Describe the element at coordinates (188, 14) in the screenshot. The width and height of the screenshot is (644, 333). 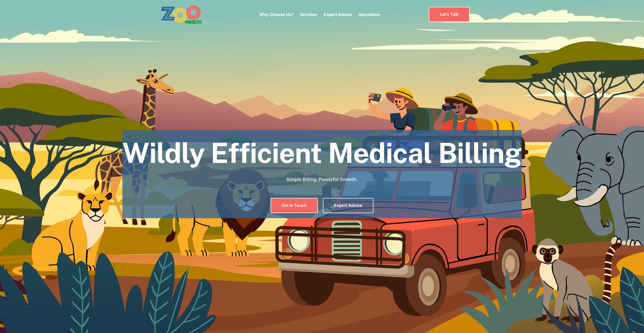
I see `a: home` at that location.